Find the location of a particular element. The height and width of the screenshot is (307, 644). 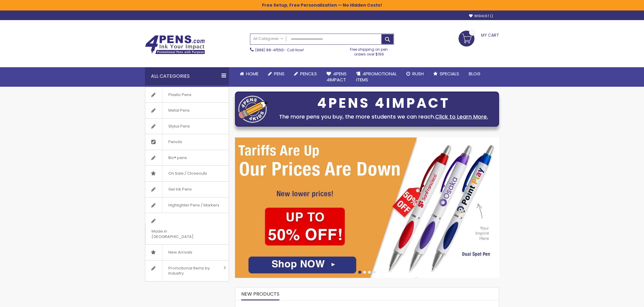

div: All Categories is located at coordinates (187, 76).